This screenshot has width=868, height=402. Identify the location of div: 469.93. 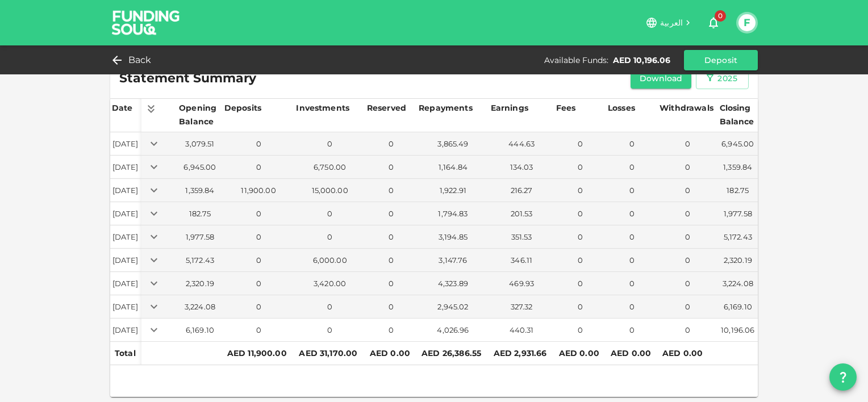
(522, 284).